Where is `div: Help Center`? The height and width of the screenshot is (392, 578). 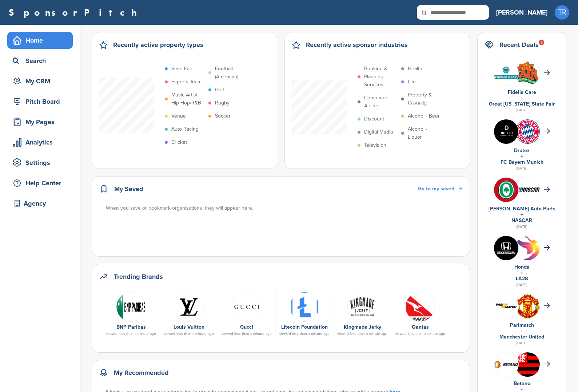
div: Help Center is located at coordinates (42, 183).